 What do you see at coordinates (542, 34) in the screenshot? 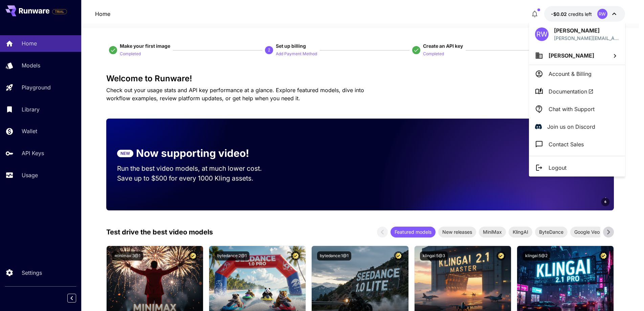
I see `div: RW` at bounding box center [542, 34].